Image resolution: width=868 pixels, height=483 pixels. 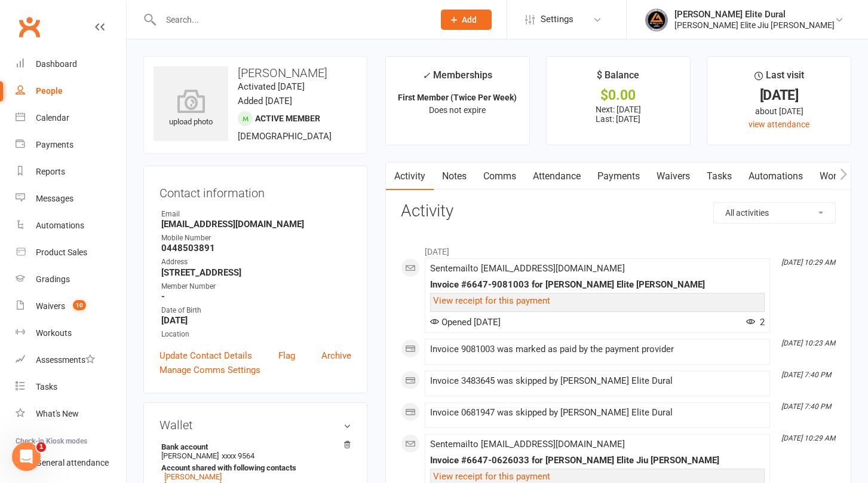 What do you see at coordinates (618, 211) in the screenshot?
I see `h3: Activity` at bounding box center [618, 211].